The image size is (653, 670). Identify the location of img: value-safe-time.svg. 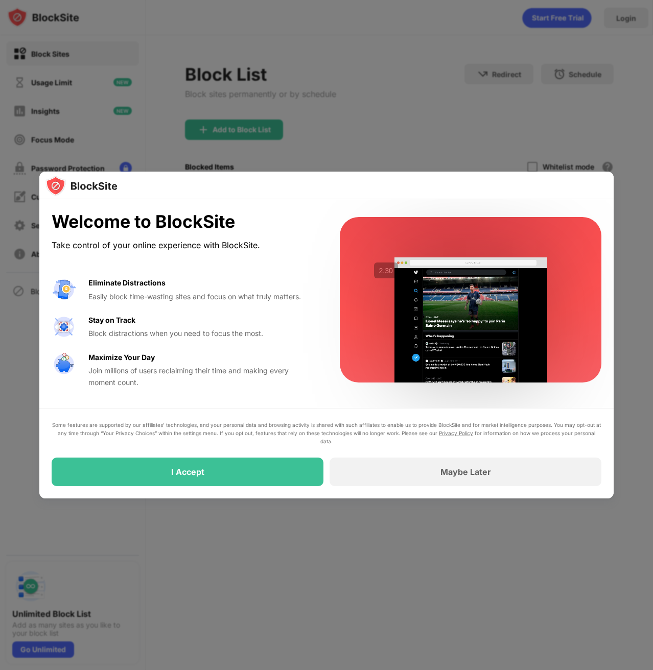
(64, 364).